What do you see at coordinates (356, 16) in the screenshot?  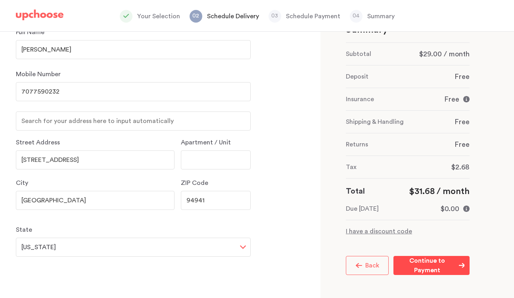 I see `p: 04` at bounding box center [356, 16].